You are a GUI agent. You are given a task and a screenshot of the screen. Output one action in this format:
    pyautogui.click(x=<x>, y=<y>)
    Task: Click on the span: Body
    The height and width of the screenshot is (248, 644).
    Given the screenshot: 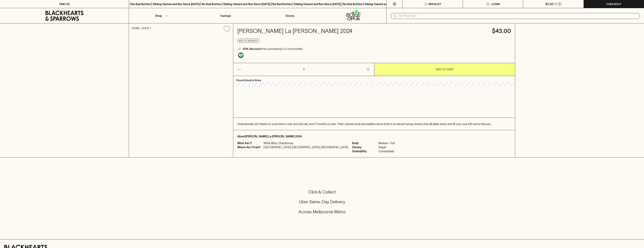 What is the action you would take?
    pyautogui.click(x=365, y=143)
    